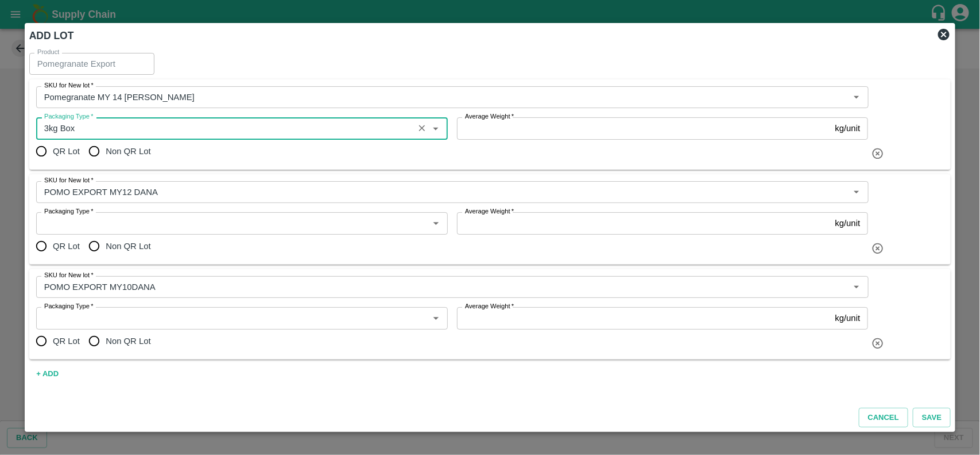 The image size is (980, 455). What do you see at coordinates (98, 246) in the screenshot?
I see `div: temp_output_lots.1.lot_type` at bounding box center [98, 246].